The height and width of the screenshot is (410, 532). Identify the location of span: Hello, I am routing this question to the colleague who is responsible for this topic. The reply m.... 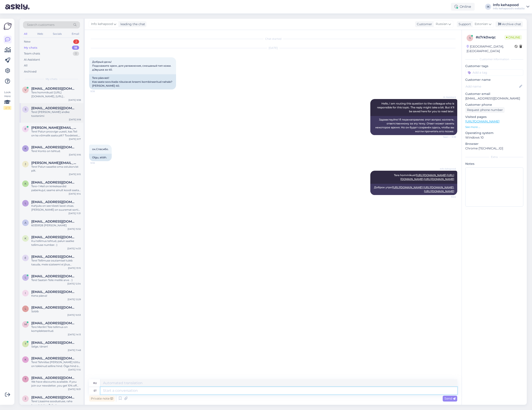
(416, 107).